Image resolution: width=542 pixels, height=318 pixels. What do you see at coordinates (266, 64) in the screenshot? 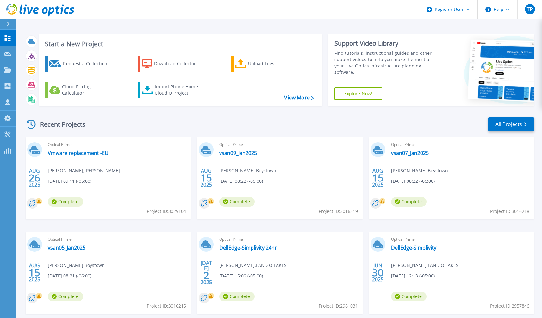
I see `a: Upload Files` at bounding box center [266, 64].